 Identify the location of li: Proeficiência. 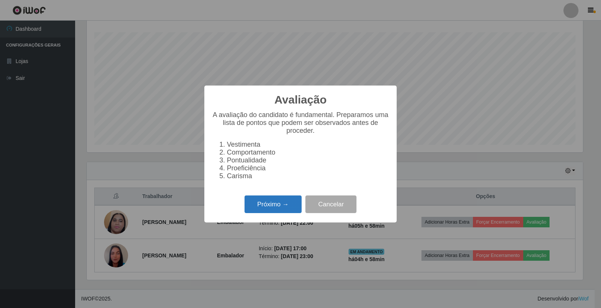
(308, 168).